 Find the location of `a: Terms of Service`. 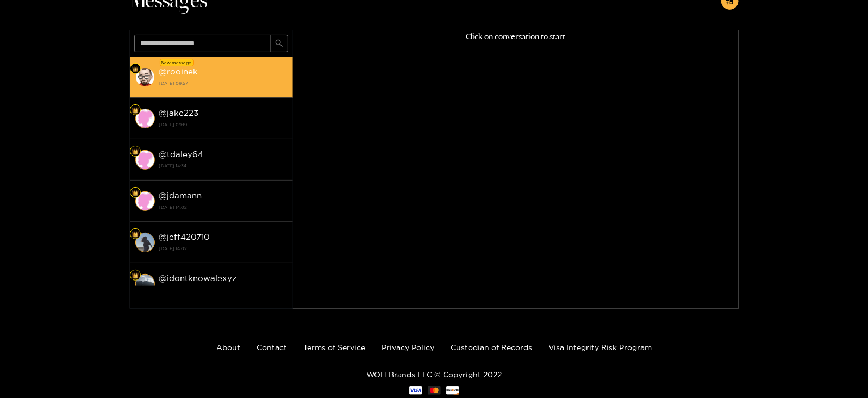

a: Terms of Service is located at coordinates (334, 347).